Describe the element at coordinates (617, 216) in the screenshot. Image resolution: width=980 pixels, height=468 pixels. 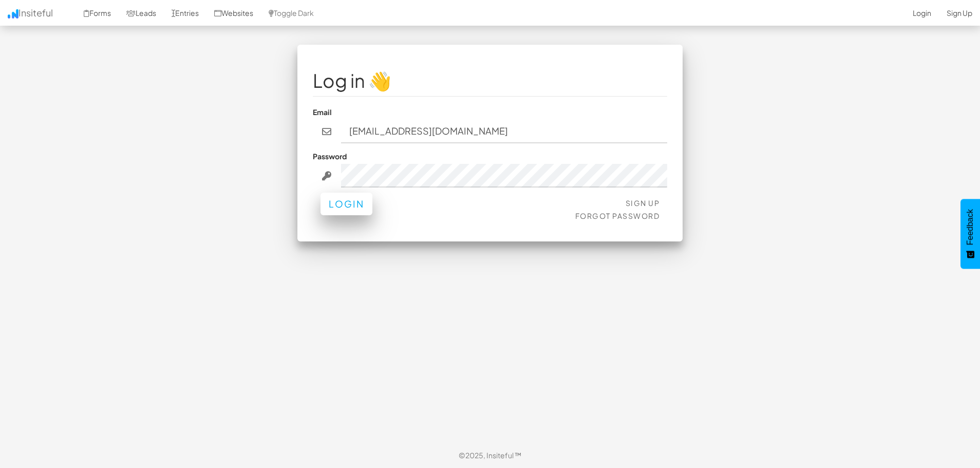
I see `a: Forgot Password` at that location.